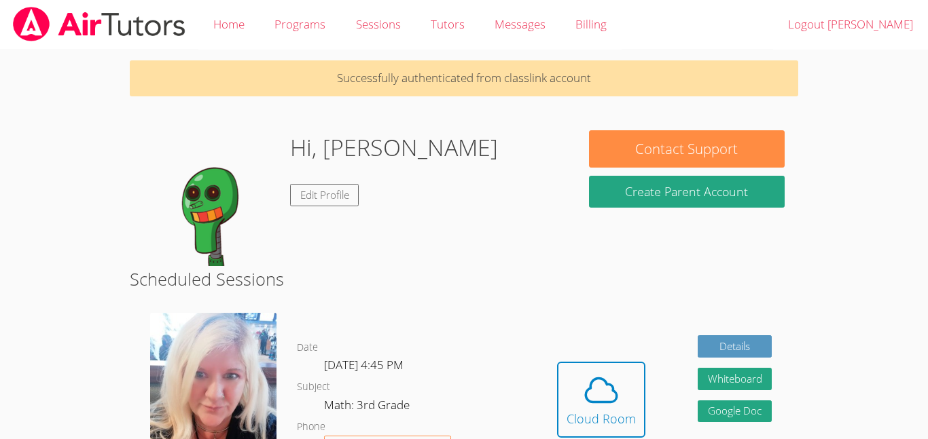 This screenshot has height=439, width=928. I want to click on div: Cloud Room, so click(601, 419).